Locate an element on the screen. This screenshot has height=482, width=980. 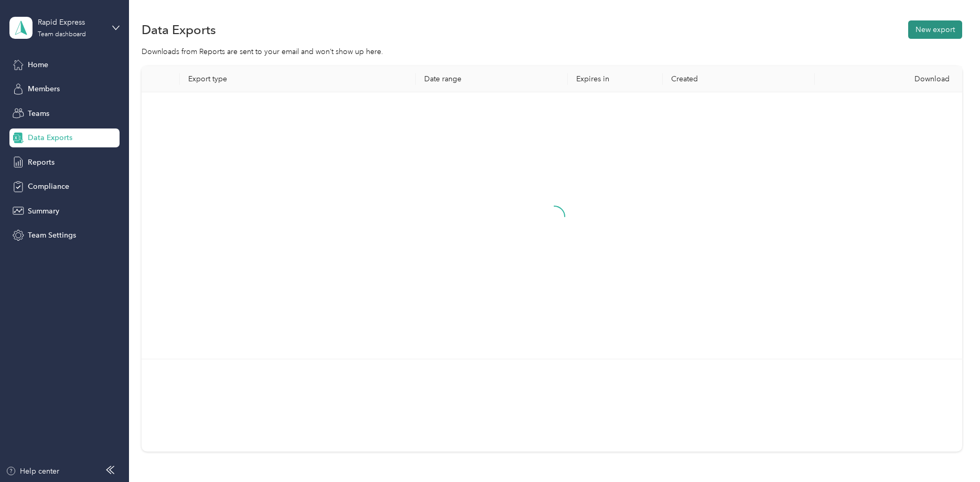
span: Compliance is located at coordinates (48, 186).